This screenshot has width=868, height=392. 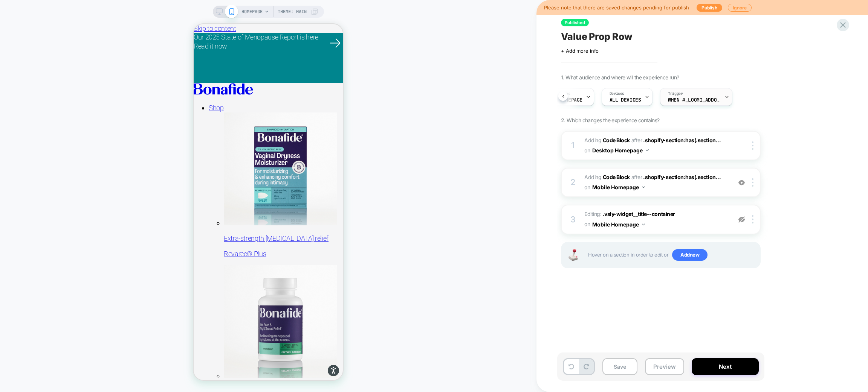 What do you see at coordinates (575, 23) in the screenshot?
I see `span: Published` at bounding box center [575, 23].